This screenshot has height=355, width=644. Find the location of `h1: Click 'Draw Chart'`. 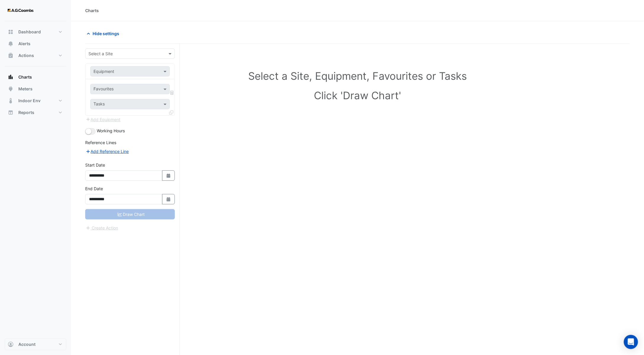

h1: Click 'Draw Chart' is located at coordinates (357, 96).